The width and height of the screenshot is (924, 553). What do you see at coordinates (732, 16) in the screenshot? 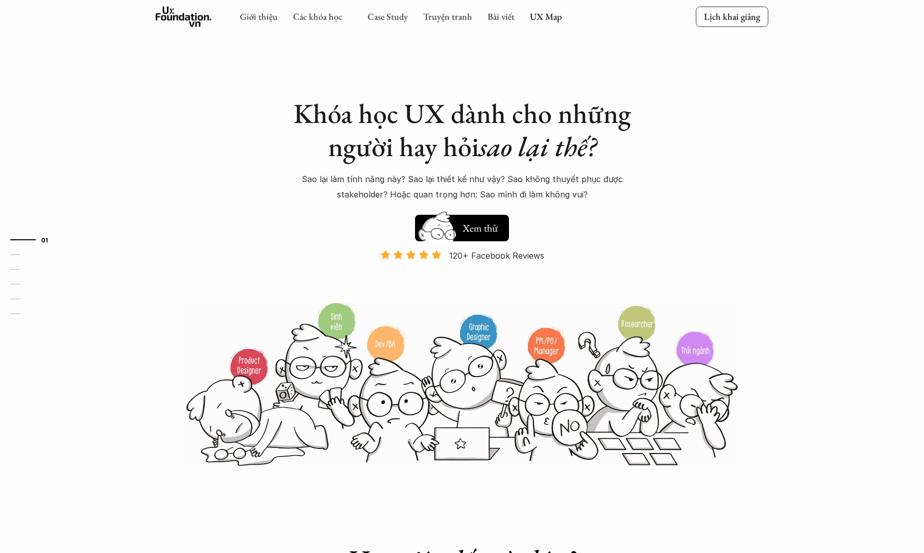
I see `p: Lịch khai giảng` at bounding box center [732, 16].